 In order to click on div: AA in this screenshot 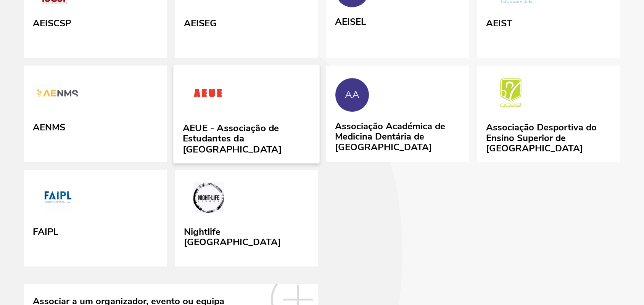, I will do `click(352, 95)`.